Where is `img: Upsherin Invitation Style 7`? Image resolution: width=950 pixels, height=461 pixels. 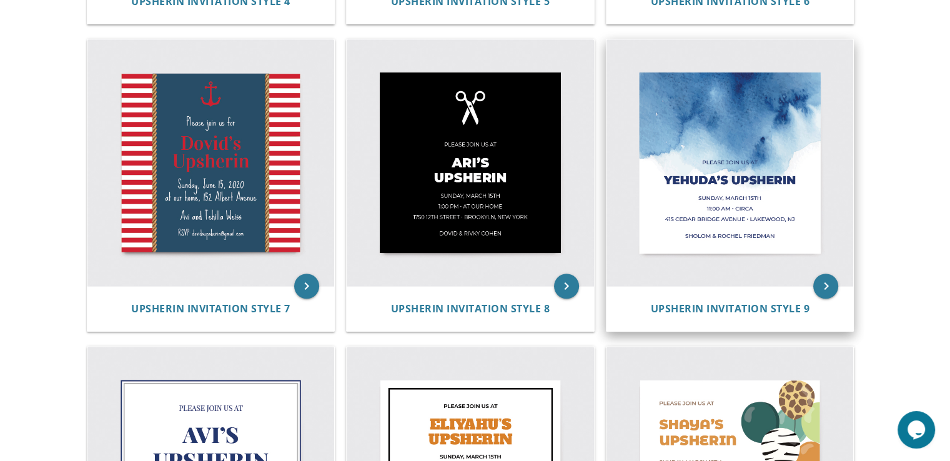 img: Upsherin Invitation Style 7 is located at coordinates (211, 163).